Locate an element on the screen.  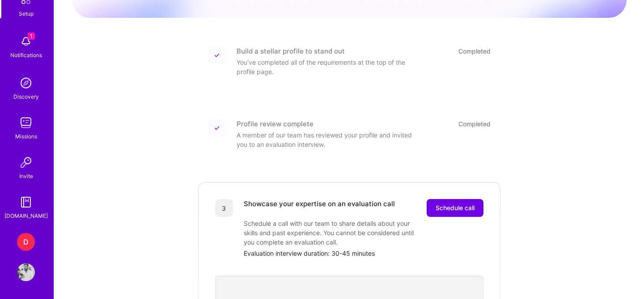
div: 3 is located at coordinates (224, 209).